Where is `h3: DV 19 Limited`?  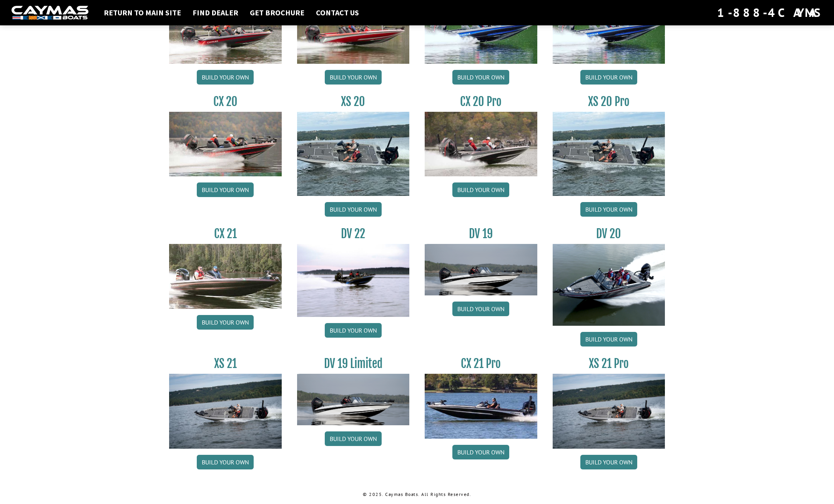
h3: DV 19 Limited is located at coordinates (353, 363).